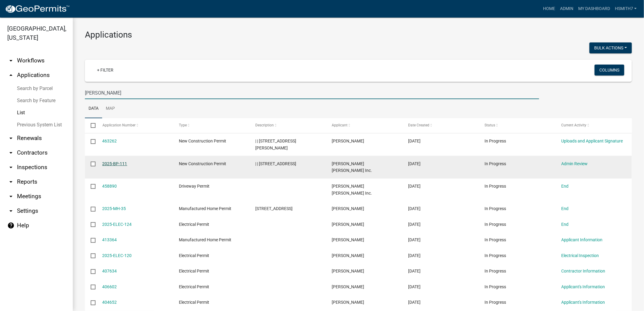 The height and width of the screenshot is (311, 644). What do you see at coordinates (110, 271) in the screenshot?
I see `a: 407634` at bounding box center [110, 271].